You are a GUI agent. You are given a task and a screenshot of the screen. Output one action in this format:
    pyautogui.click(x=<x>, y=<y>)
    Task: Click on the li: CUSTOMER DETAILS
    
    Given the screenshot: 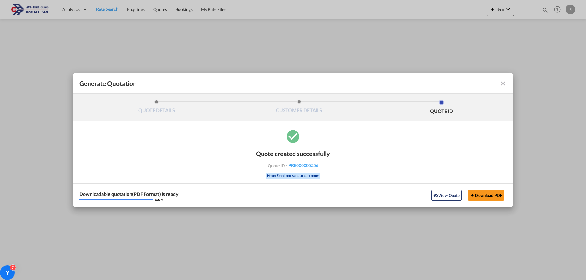 What is the action you would take?
    pyautogui.click(x=299, y=108)
    